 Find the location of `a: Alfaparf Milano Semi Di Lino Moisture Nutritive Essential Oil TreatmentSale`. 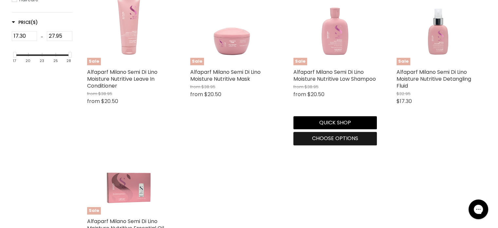

a: Alfaparf Milano Semi Di Lino Moisture Nutritive Essential Oil TreatmentSale is located at coordinates (129, 172).